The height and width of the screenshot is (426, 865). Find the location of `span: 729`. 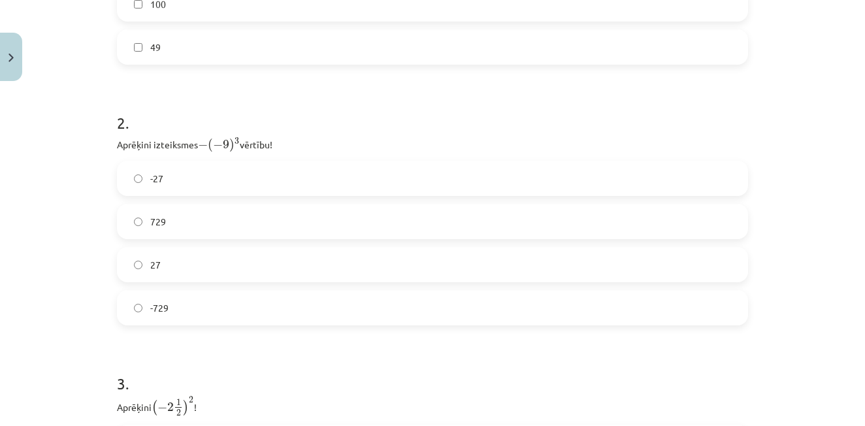

span: 729 is located at coordinates (158, 221).